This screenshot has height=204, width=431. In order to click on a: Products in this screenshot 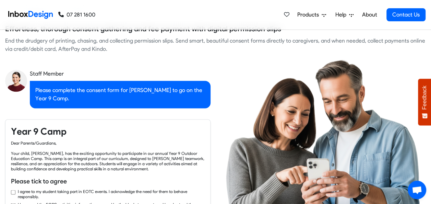, I will do `click(312, 15)`.